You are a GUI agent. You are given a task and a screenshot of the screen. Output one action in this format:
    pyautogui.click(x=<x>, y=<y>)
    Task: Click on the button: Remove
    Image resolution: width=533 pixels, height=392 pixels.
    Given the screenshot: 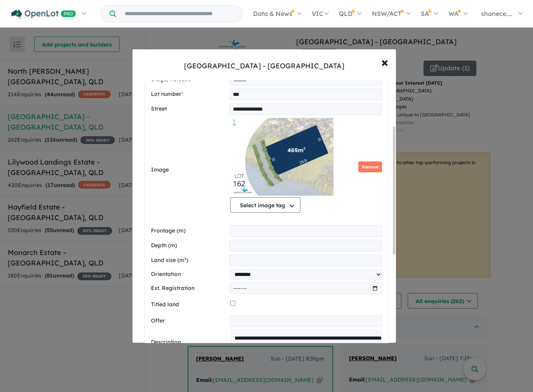 What is the action you would take?
    pyautogui.click(x=370, y=167)
    